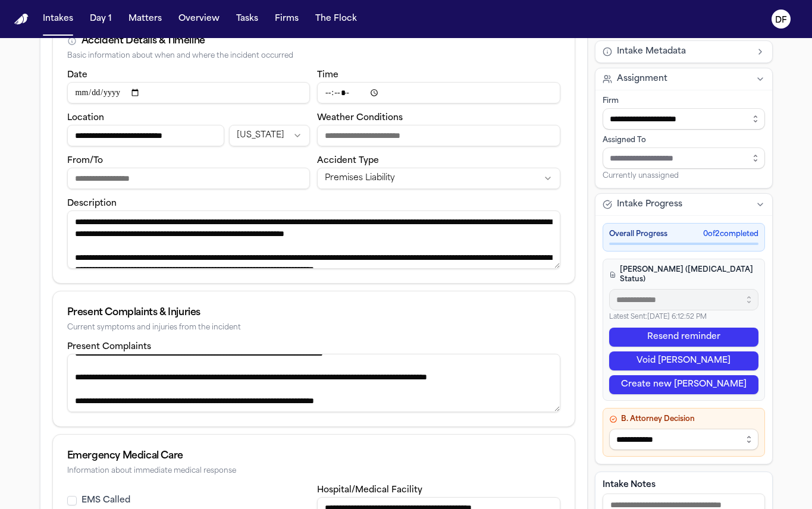 This screenshot has height=509, width=812. I want to click on button: Matters, so click(145, 19).